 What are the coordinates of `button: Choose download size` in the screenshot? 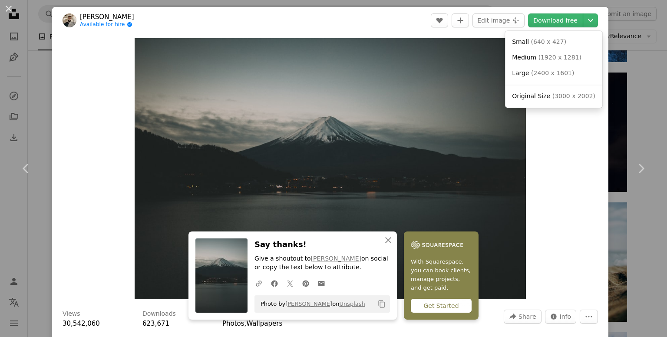 It's located at (591, 20).